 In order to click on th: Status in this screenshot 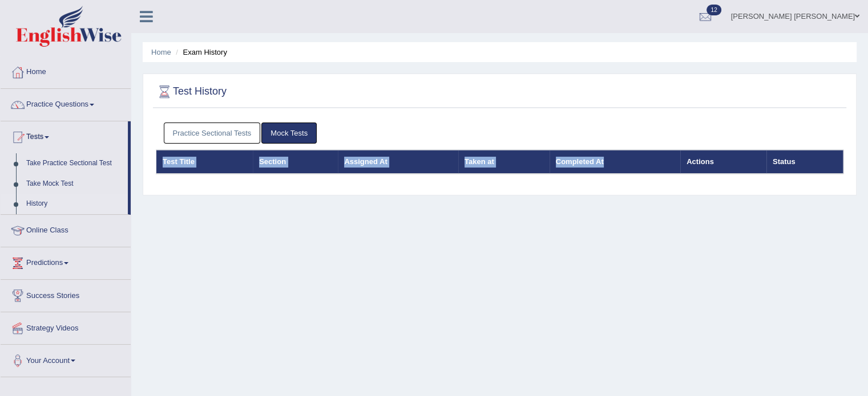, I will do `click(805, 162)`.